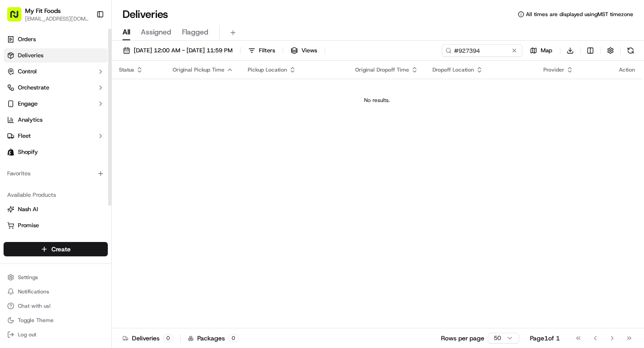 This screenshot has width=644, height=348. I want to click on span: Log out, so click(27, 334).